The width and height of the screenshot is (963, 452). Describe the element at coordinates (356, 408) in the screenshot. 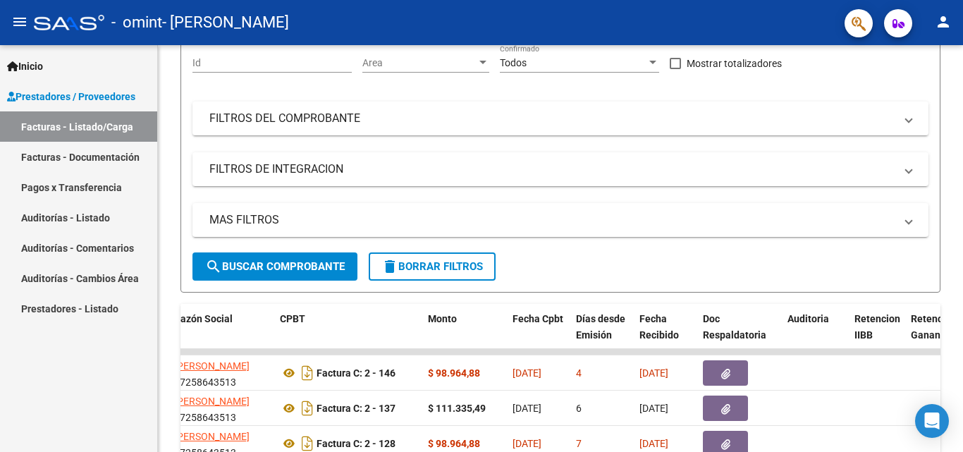

I see `strong: Factura C: 2 - 137` at that location.